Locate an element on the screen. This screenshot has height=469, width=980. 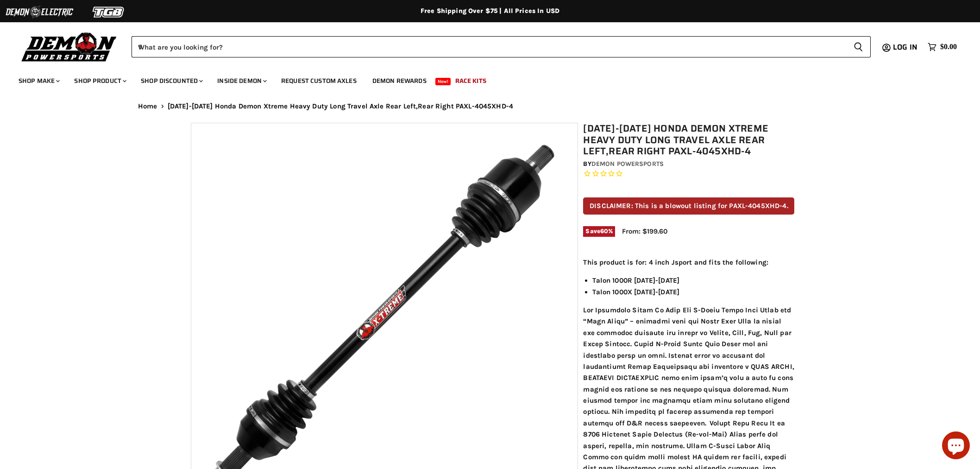
p: This product is for: 4 inch Jsport and fits the following: is located at coordinates (688, 262).